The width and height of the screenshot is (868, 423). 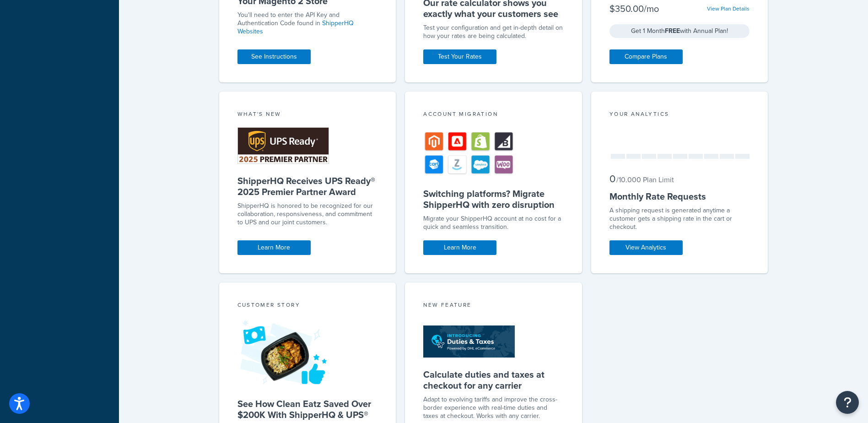 What do you see at coordinates (493, 380) in the screenshot?
I see `h5: Calculate duties and taxes at checkout for any carrier` at bounding box center [493, 380].